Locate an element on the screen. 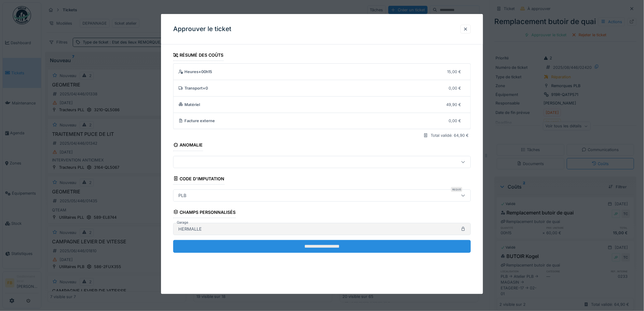 This screenshot has width=644, height=311. div: Facture externe is located at coordinates (311, 120).